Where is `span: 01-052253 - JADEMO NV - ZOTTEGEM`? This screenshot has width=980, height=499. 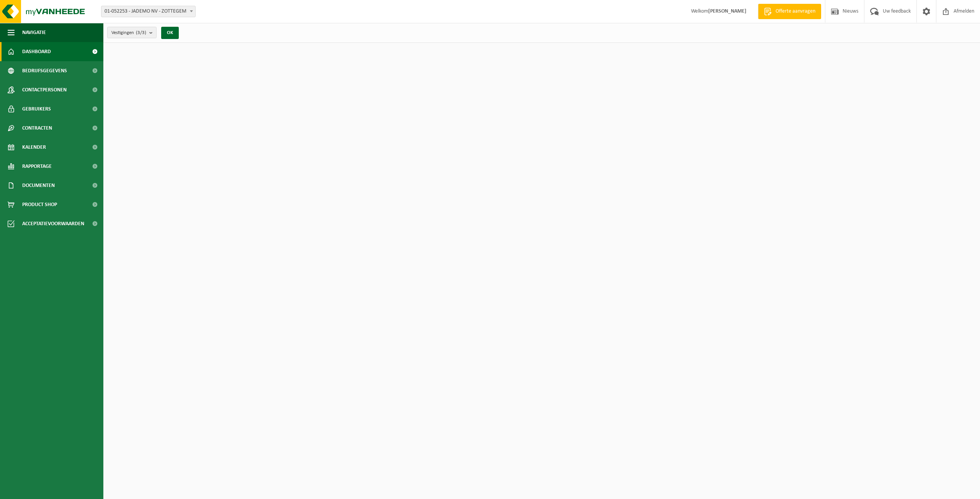 span: 01-052253 - JADEMO NV - ZOTTEGEM is located at coordinates (148, 11).